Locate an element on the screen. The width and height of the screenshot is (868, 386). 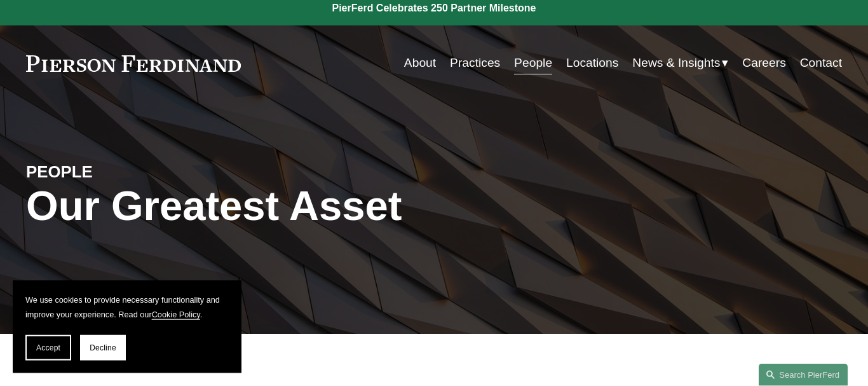
p: We use cookies to provide necessary functionality and improve your experience. Read our . is located at coordinates (127, 308).